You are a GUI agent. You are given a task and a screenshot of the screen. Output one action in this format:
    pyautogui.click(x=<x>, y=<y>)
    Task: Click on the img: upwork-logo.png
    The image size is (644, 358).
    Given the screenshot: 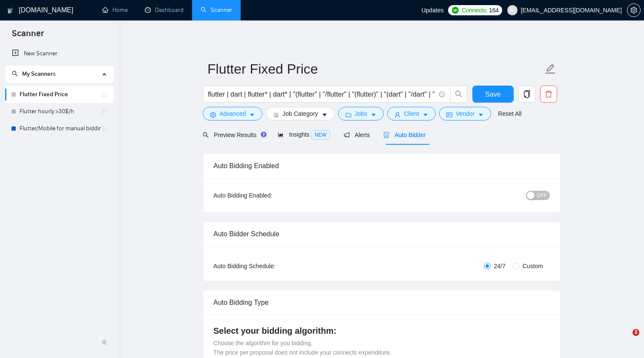 What is the action you would take?
    pyautogui.click(x=456, y=11)
    